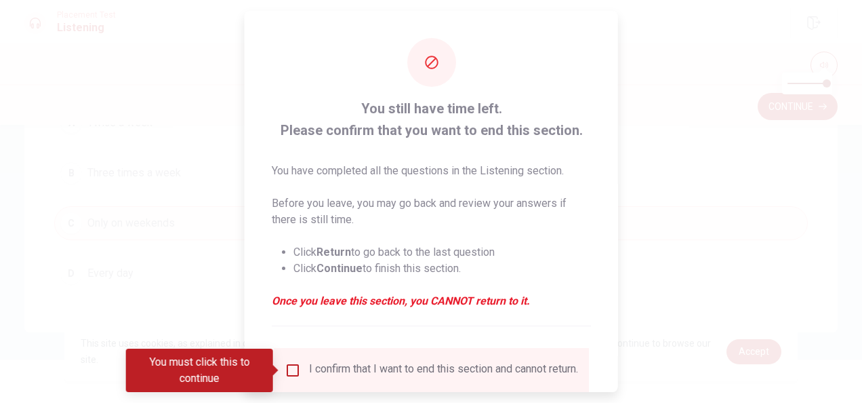 Image resolution: width=862 pixels, height=403 pixels. What do you see at coordinates (199, 370) in the screenshot?
I see `div: You must click this to continue` at bounding box center [199, 370].